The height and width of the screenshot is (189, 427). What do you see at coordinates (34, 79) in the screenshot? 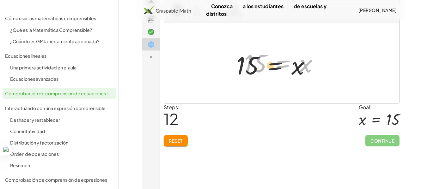
I see `font: Ecuaciones avanzadas` at bounding box center [34, 79].